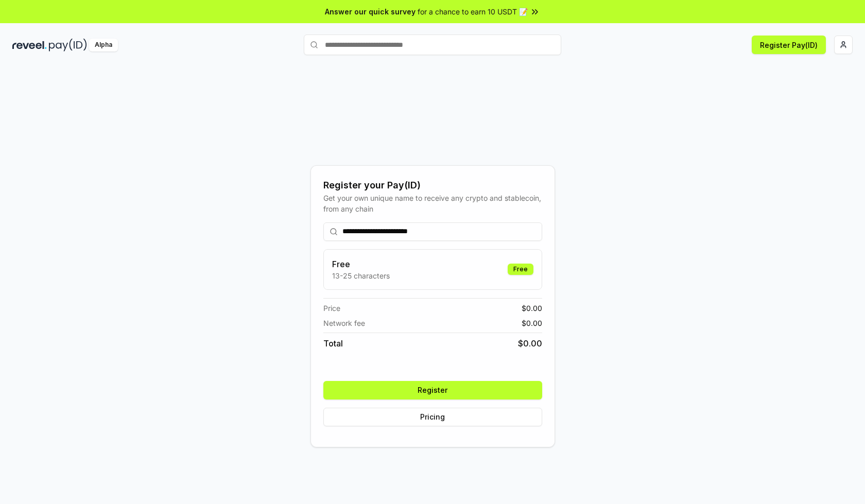  What do you see at coordinates (344, 323) in the screenshot?
I see `span: Network fee` at bounding box center [344, 323].